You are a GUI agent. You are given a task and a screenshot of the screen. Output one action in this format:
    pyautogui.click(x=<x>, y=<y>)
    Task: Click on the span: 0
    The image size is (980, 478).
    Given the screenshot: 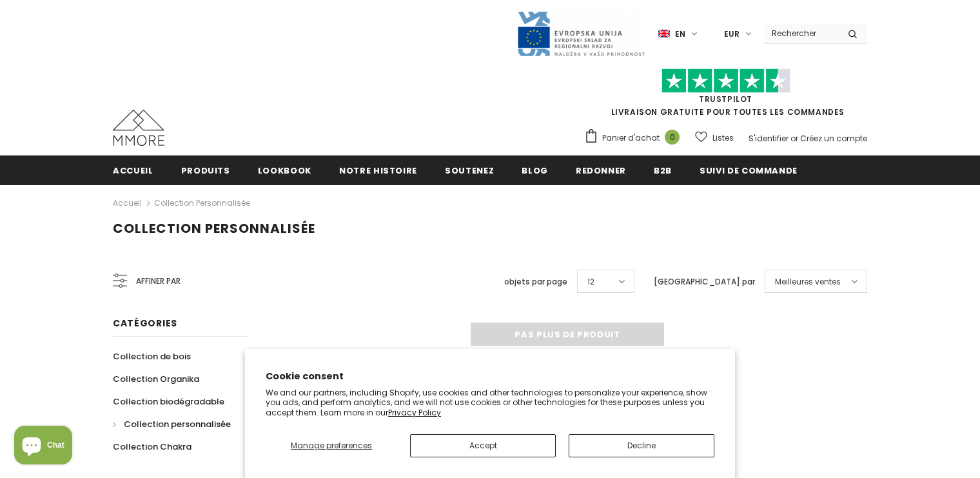 What is the action you would take?
    pyautogui.click(x=672, y=136)
    